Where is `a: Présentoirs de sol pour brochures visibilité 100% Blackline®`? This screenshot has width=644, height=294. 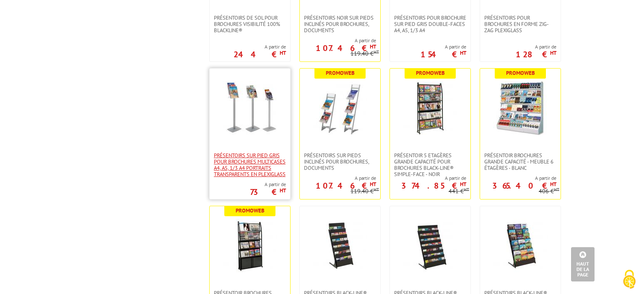 a: Présentoirs de sol pour brochures visibilité 100% Blackline® is located at coordinates (250, 23).